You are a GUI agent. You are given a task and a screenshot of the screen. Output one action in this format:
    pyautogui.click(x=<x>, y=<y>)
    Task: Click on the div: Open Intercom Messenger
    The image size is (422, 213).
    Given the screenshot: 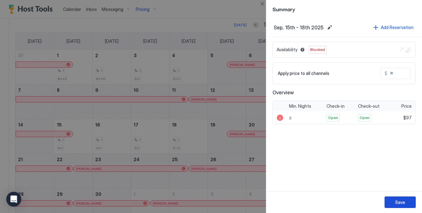 What is the action you would take?
    pyautogui.click(x=14, y=199)
    